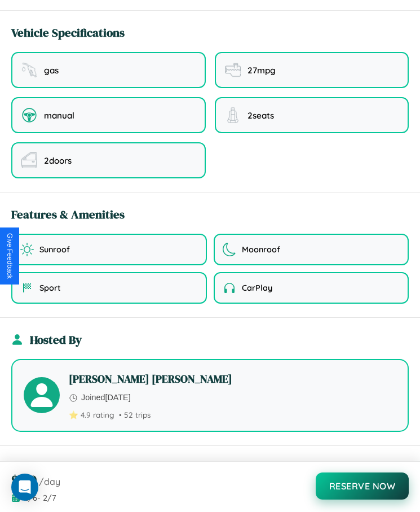 The height and width of the screenshot is (512, 420). What do you see at coordinates (25, 487) in the screenshot?
I see `div: Open Intercom Messenger` at bounding box center [25, 487].